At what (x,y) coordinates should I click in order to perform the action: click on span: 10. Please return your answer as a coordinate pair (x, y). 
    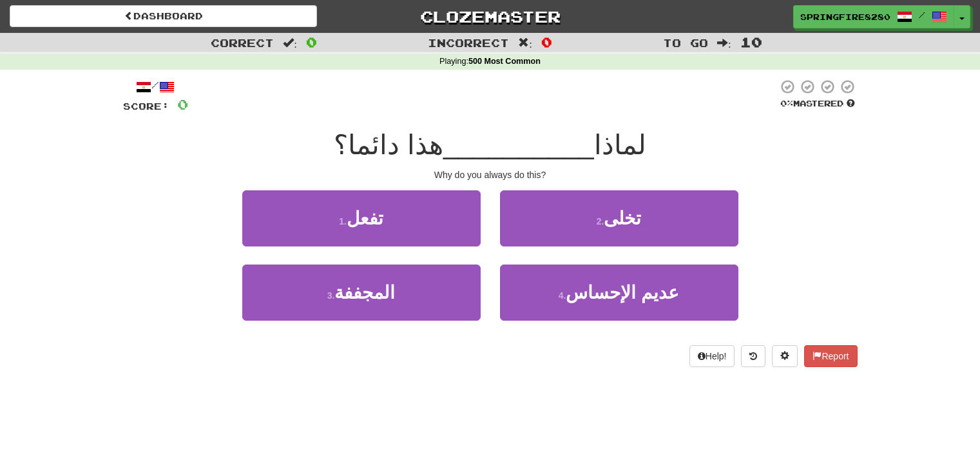
    Looking at the image, I should click on (751, 42).